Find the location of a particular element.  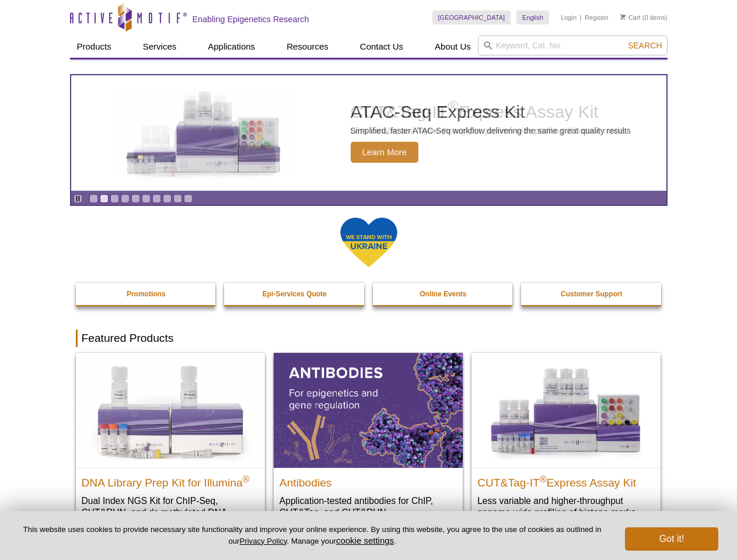

img: Your Cart is located at coordinates (622, 17).